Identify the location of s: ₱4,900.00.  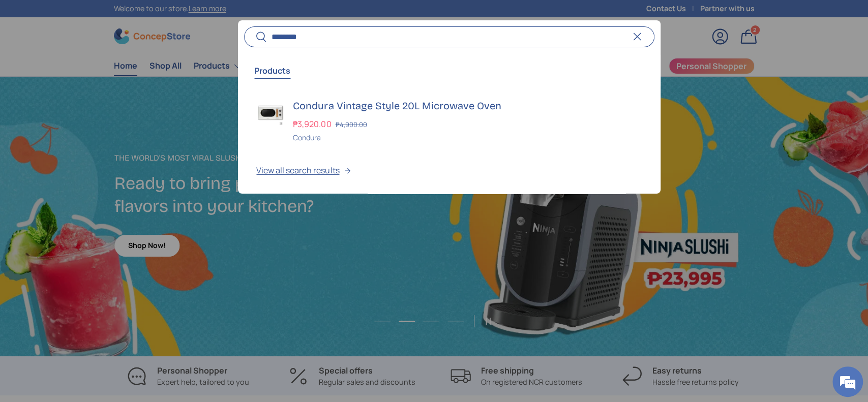
(351, 124).